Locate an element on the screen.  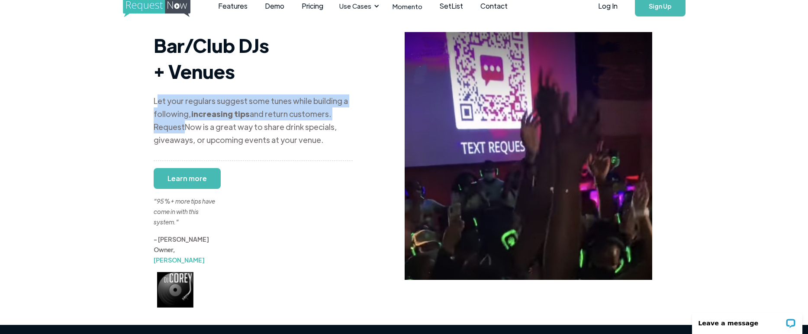
div: Use Cases is located at coordinates (355, 6).